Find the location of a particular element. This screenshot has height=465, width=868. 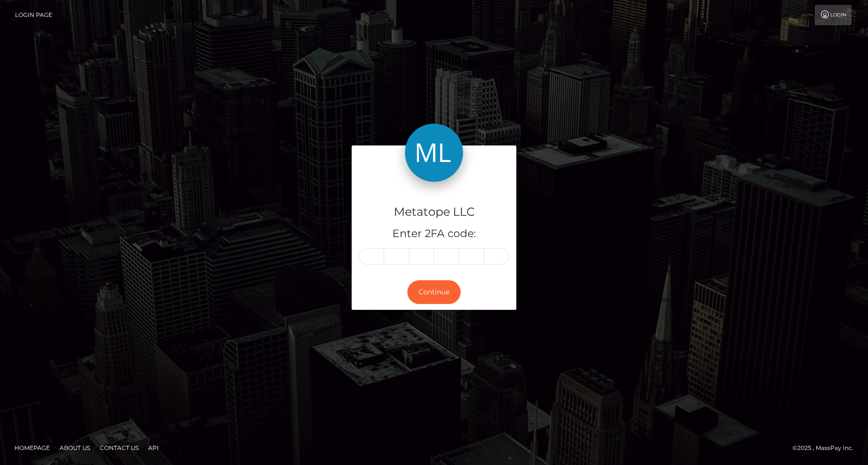

div: © 2025 , MassPay Inc. is located at coordinates (826, 448).